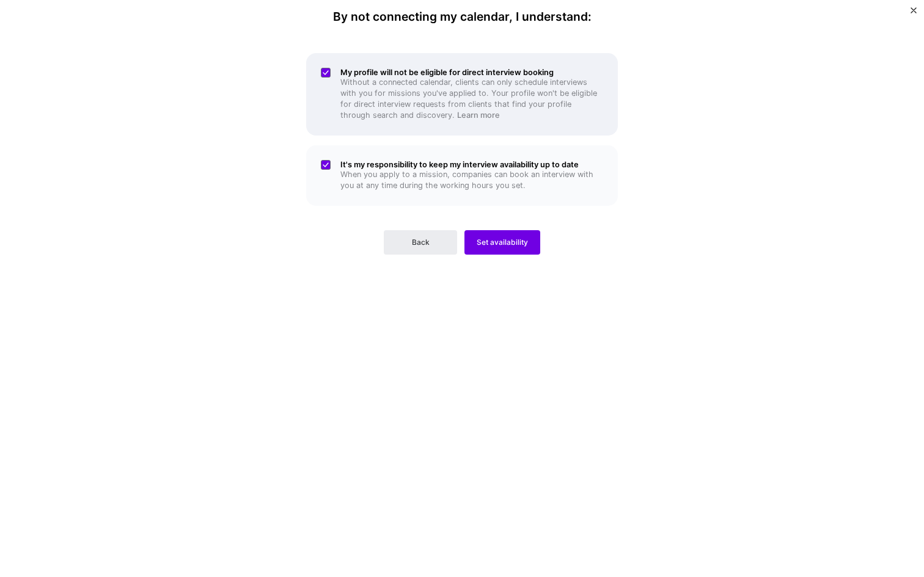 This screenshot has height=577, width=924. Describe the element at coordinates (503, 242) in the screenshot. I see `button: Set availability` at that location.